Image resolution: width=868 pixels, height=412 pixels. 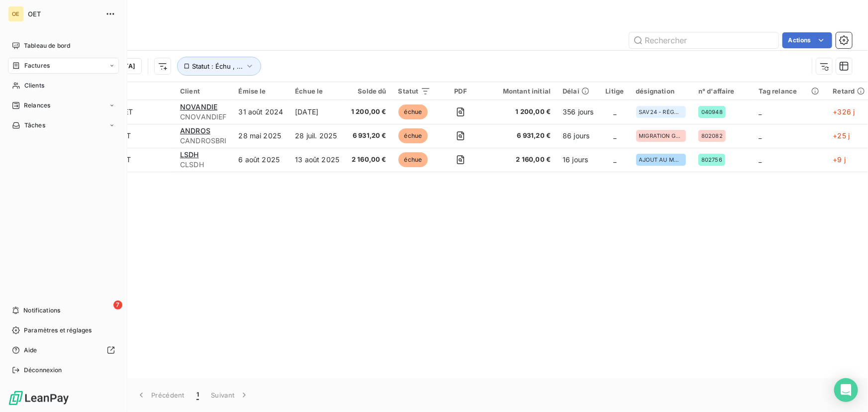 I want to click on td: 13 août 2025, so click(x=317, y=160).